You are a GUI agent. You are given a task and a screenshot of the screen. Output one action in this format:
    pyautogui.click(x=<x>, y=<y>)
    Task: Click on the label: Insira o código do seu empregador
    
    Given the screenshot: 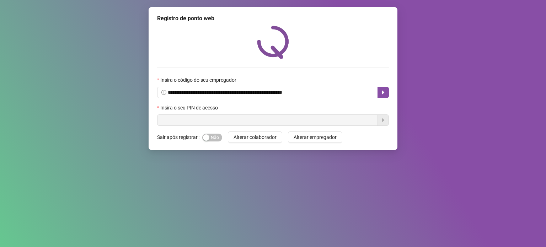 What is the action you would take?
    pyautogui.click(x=199, y=80)
    